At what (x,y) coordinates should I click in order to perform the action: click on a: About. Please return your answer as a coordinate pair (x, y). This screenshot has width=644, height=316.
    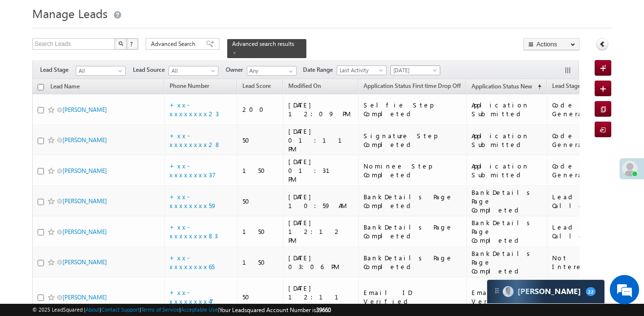
    Looking at the image, I should click on (92, 310).